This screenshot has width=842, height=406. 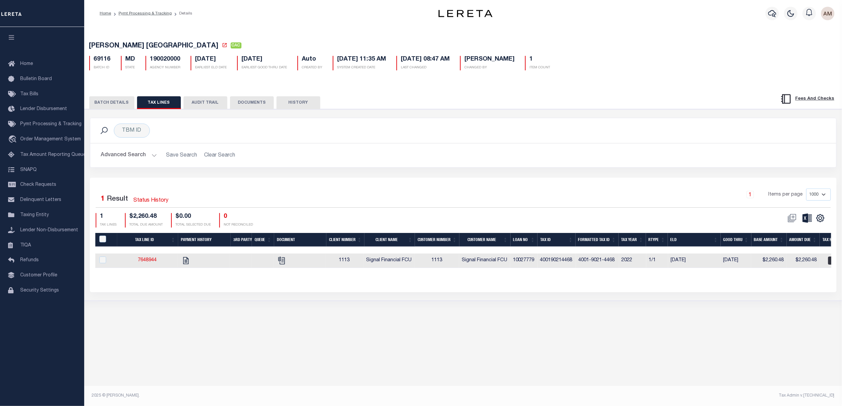 I want to click on th: Tax Line ID: activate to sort column ascending, so click(x=148, y=240).